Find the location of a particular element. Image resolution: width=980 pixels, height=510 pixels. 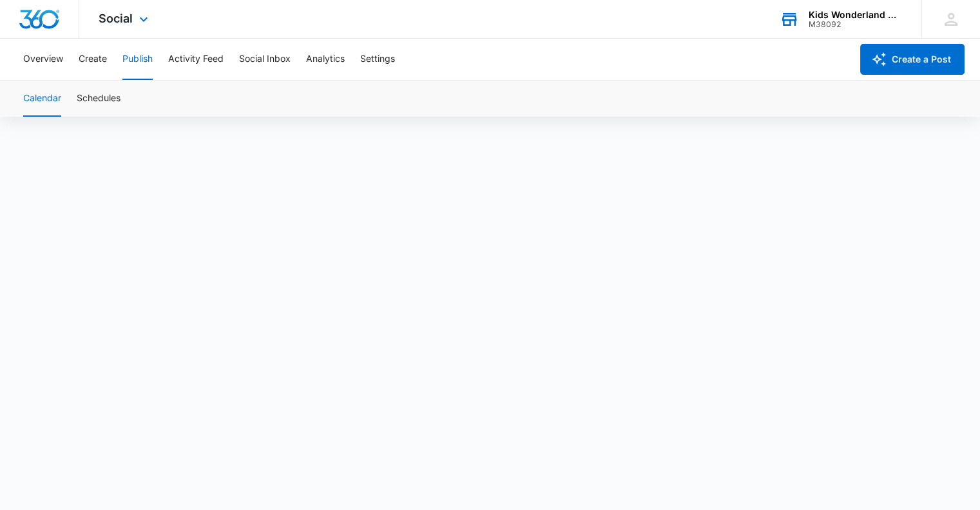

div: account name is located at coordinates (855, 15).